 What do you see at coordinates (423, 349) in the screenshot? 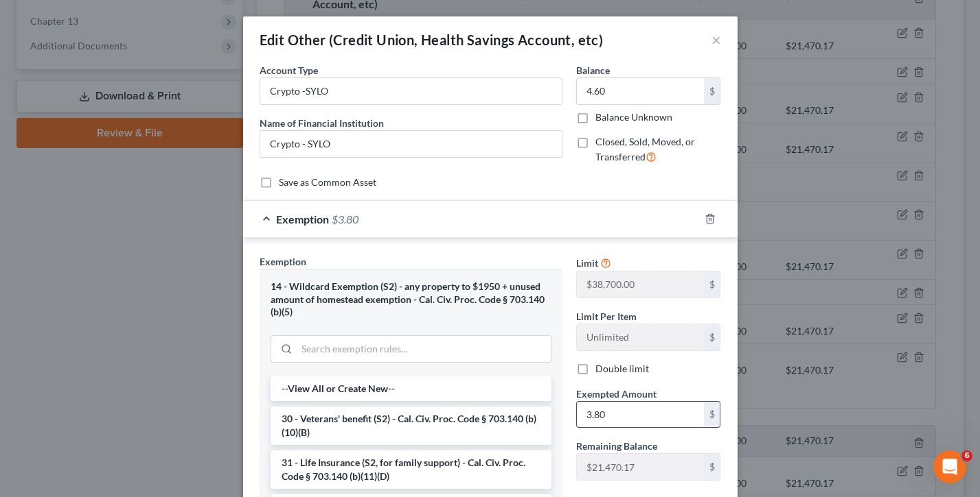
I see `input: Search exemption rules...` at bounding box center [423, 349].